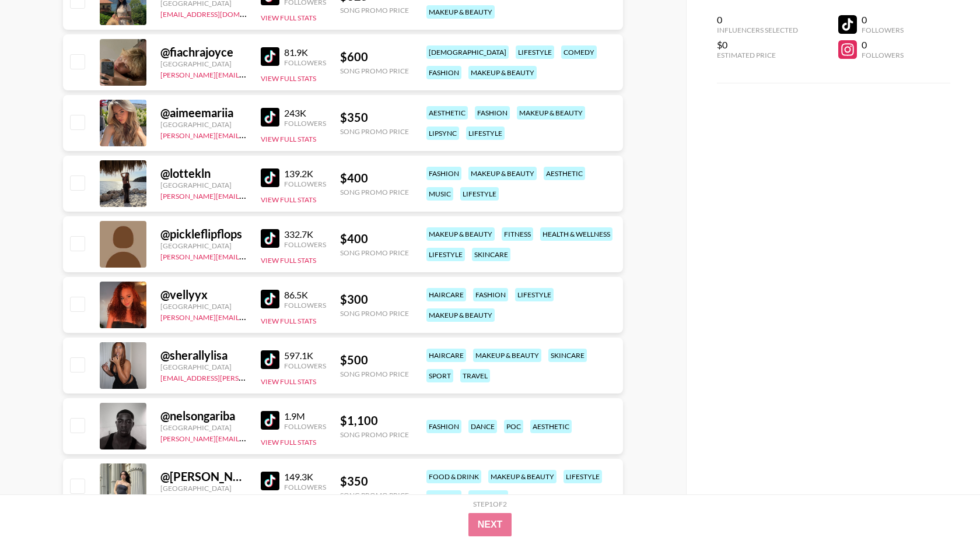 The image size is (980, 541). Describe the element at coordinates (374, 360) in the screenshot. I see `div: $ 500` at that location.